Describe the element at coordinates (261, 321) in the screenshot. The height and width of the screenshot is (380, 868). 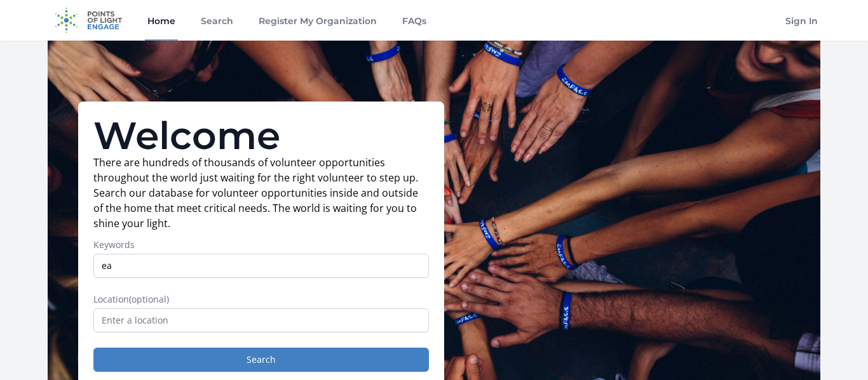
I see `input: Enter a location` at that location.